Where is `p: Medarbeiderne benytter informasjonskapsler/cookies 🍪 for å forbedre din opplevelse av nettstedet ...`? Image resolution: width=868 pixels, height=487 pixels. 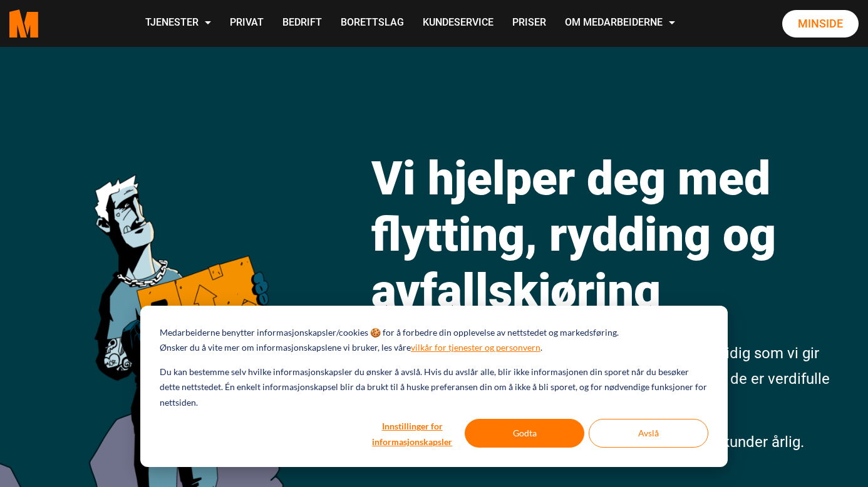
p: Medarbeiderne benytter informasjonskapsler/cookies 🍪 for å forbedre din opplevelse av nettstedet ... is located at coordinates (388, 332).